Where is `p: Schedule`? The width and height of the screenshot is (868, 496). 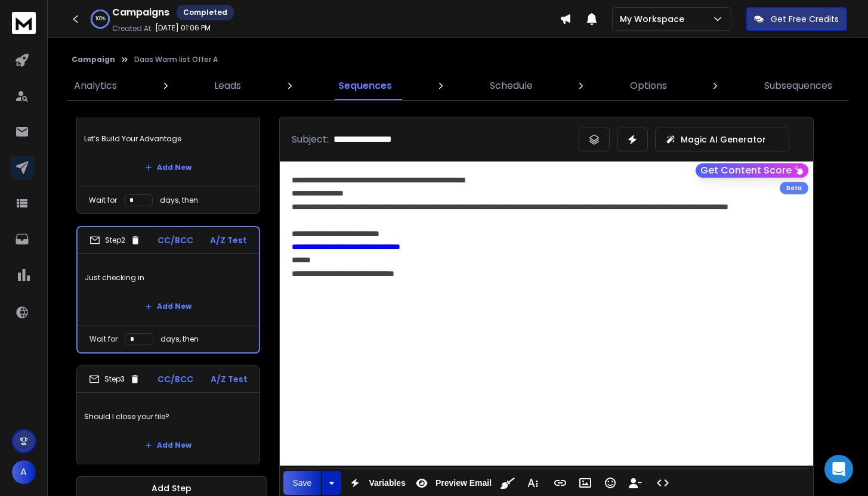 p: Schedule is located at coordinates (512, 85).